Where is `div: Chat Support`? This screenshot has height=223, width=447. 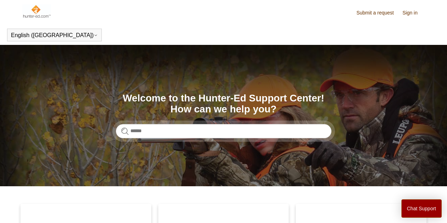
div: Chat Support is located at coordinates (422, 209).